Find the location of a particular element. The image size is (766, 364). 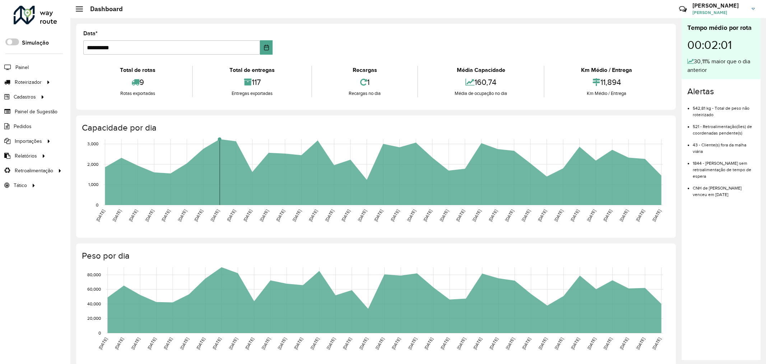

button: Choose Date is located at coordinates (266, 47).